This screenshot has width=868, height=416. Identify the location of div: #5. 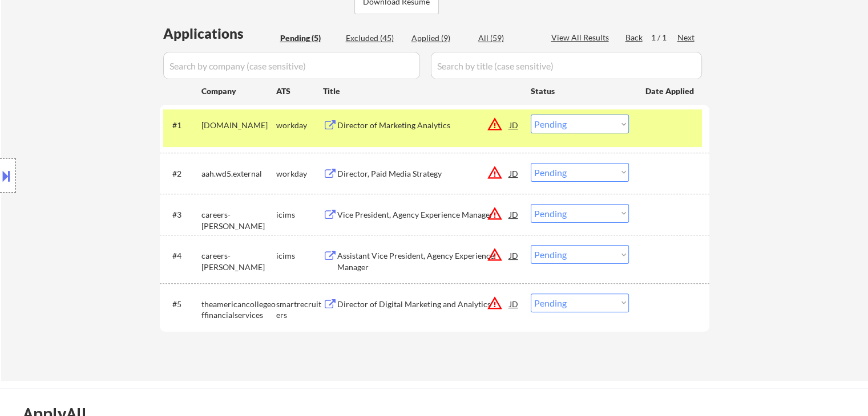
(182, 304).